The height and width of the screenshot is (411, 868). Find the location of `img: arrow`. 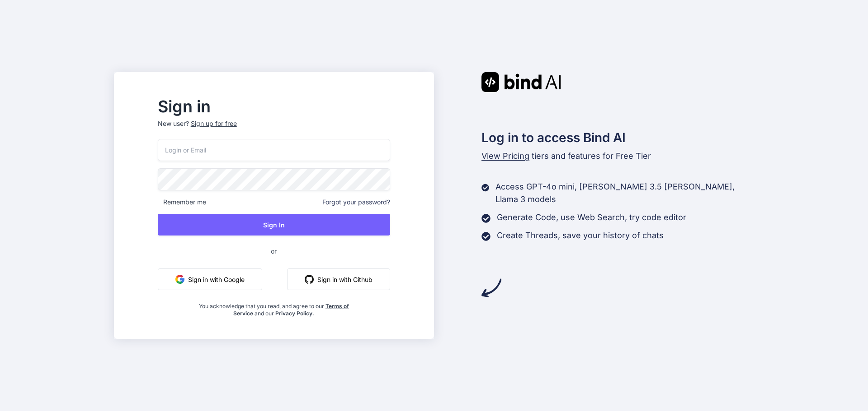

img: arrow is located at coordinates (491, 288).